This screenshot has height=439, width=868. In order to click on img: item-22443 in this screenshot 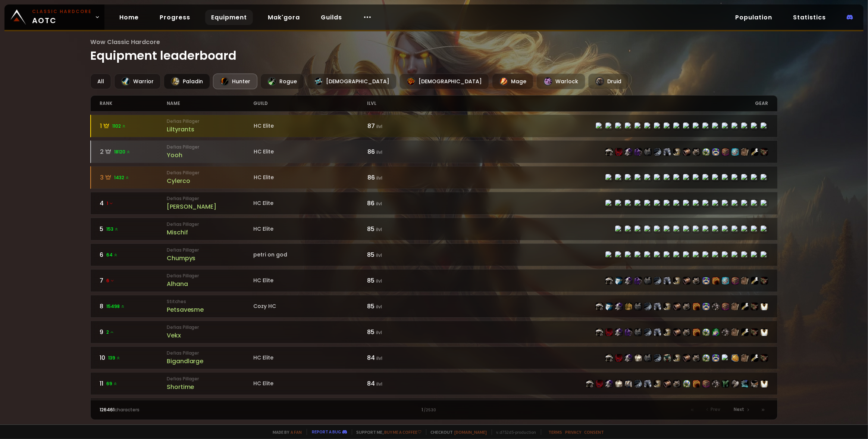, I will do `click(668, 384)`.